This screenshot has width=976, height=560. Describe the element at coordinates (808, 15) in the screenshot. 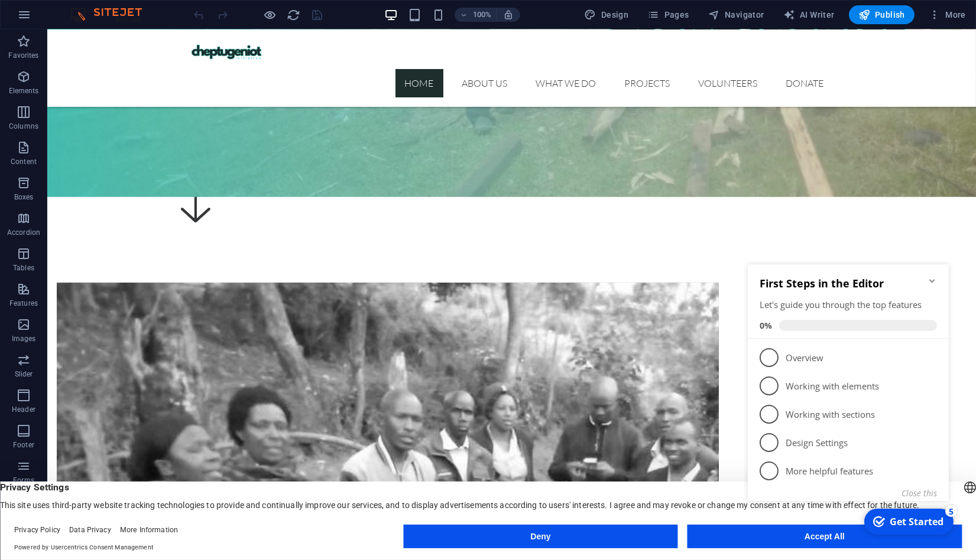

I see `span: AI Writer` at that location.